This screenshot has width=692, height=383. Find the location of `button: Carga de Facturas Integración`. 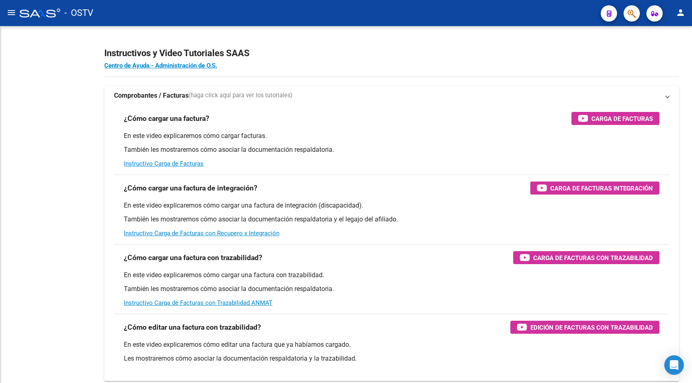

button: Carga de Facturas Integración is located at coordinates (595, 188).